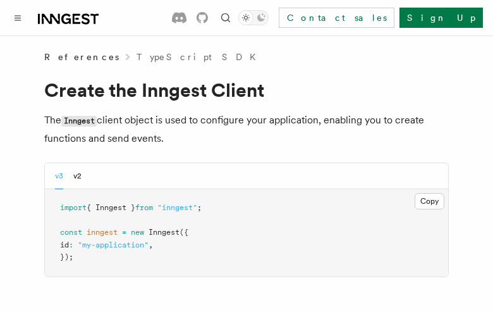 The image size is (493, 312). What do you see at coordinates (247, 129) in the screenshot?
I see `p: The client object is used to configure your application, enabling you to create functions and sen...` at bounding box center [247, 129].